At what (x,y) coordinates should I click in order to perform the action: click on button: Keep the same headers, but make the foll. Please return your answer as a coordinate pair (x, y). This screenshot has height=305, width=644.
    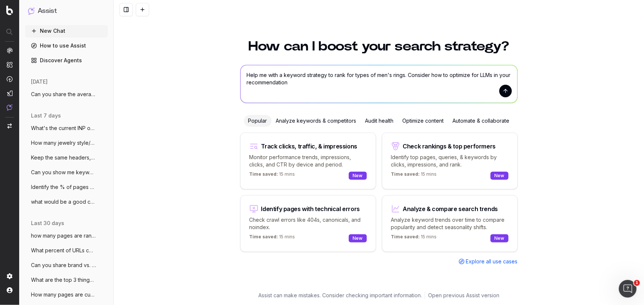
    Looking at the image, I should click on (66, 158).